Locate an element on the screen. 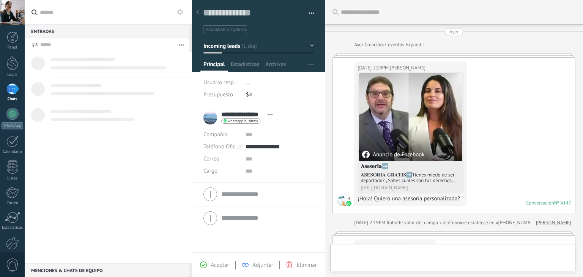  div: Chats is located at coordinates (13, 99).